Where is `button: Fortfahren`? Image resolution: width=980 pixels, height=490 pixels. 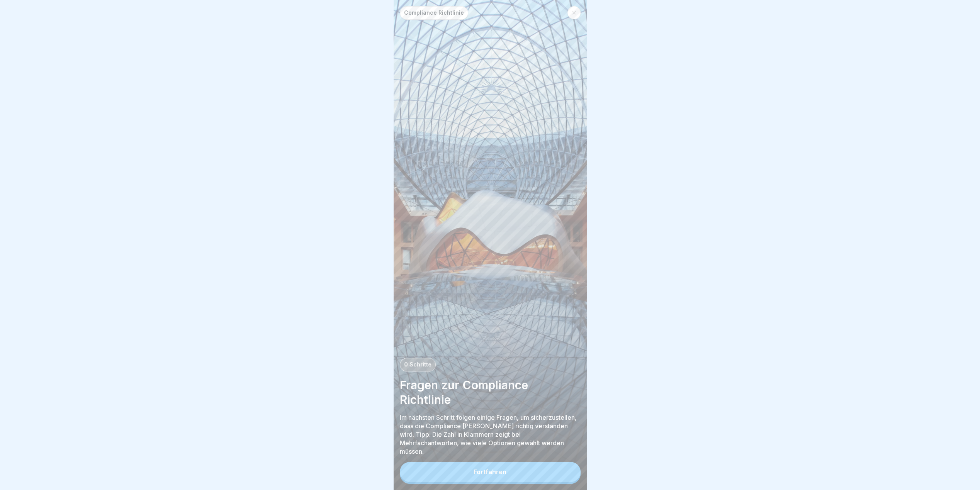 button: Fortfahren is located at coordinates (490, 472).